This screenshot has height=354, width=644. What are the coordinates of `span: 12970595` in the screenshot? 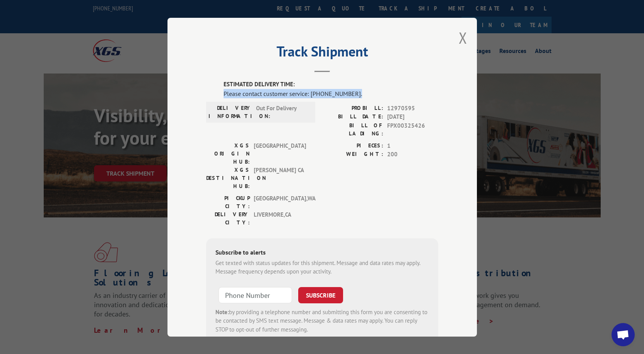 It's located at (412, 108).